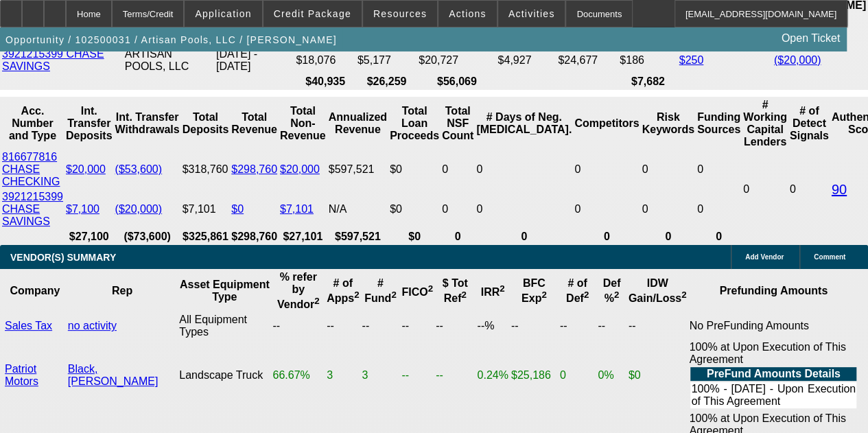 This screenshot has height=433, width=868. Describe the element at coordinates (718, 124) in the screenshot. I see `th: Funding Sources` at that location.